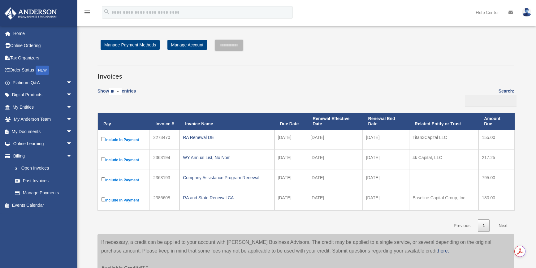 The height and width of the screenshot is (268, 536). I want to click on td: 2363193, so click(165, 180).